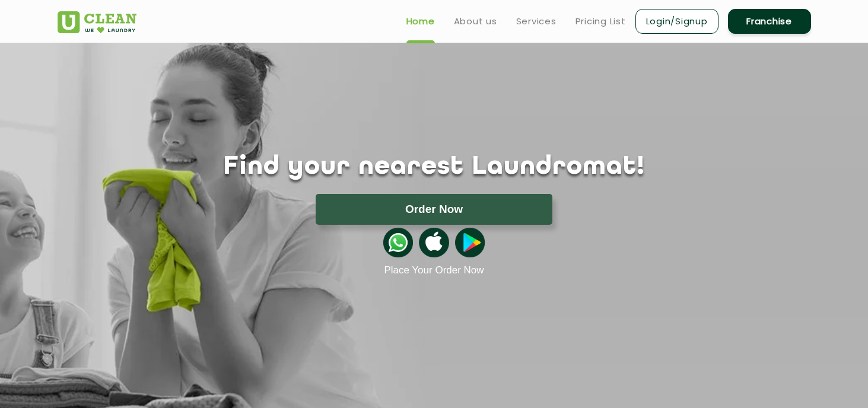 The image size is (868, 408). Describe the element at coordinates (398, 243) in the screenshot. I see `img: whatsappicon.png` at that location.